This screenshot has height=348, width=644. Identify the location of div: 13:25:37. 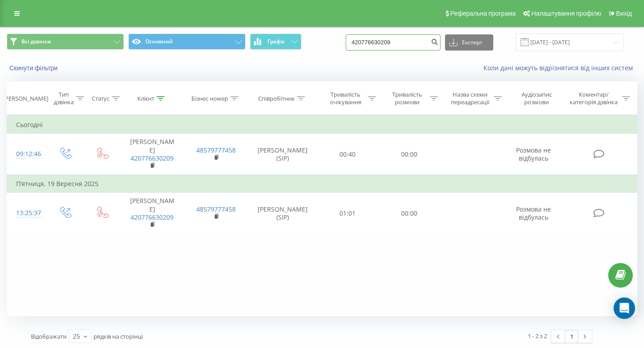
(27, 213).